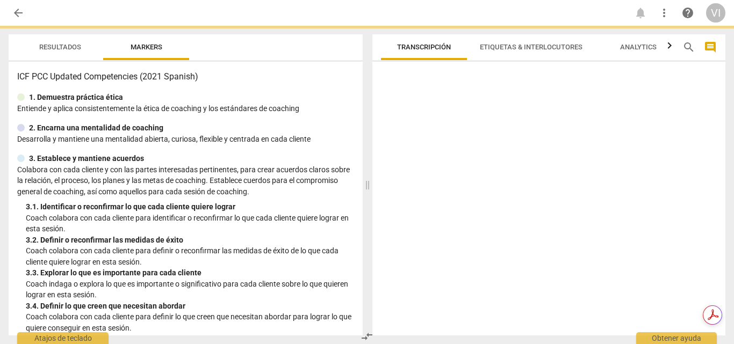  I want to click on span: help, so click(688, 13).